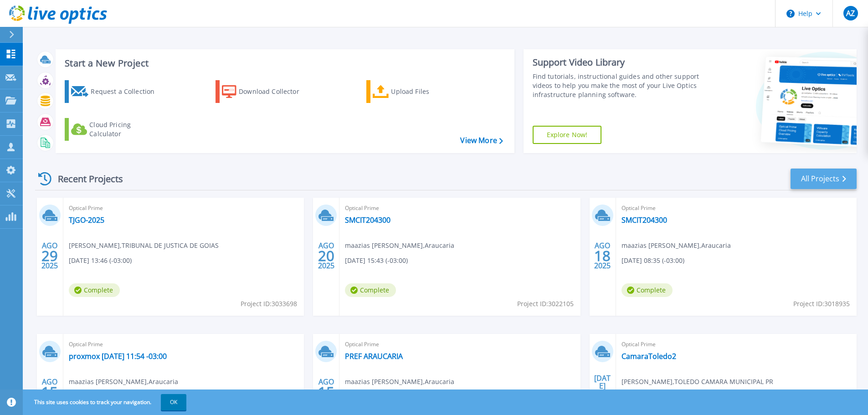  What do you see at coordinates (106, 402) in the screenshot?
I see `span: This site uses cookies to track your navigation.` at bounding box center [106, 402].